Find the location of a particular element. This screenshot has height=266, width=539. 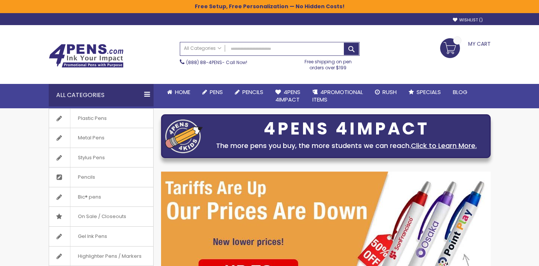

a: All Categories is located at coordinates (203, 48).